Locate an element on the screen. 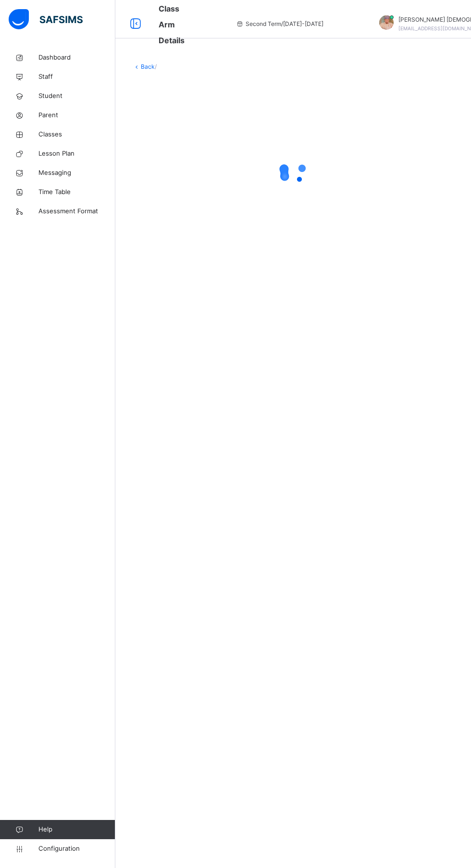  img: safsims is located at coordinates (46, 19).